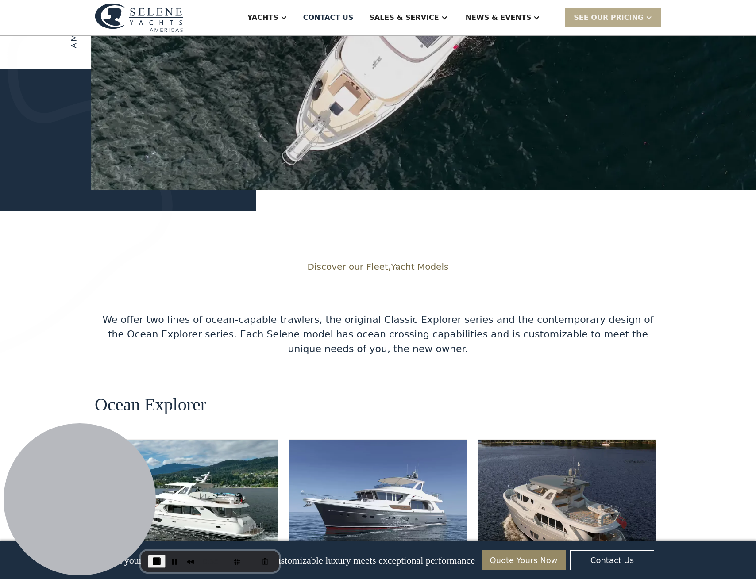  What do you see at coordinates (378, 267) in the screenshot?
I see `div: Discover our Fleet,` at bounding box center [378, 267].